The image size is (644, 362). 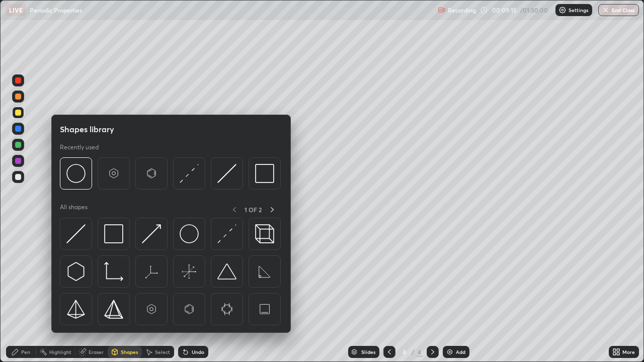 What do you see at coordinates (578, 10) in the screenshot?
I see `p: Settings` at bounding box center [578, 10].